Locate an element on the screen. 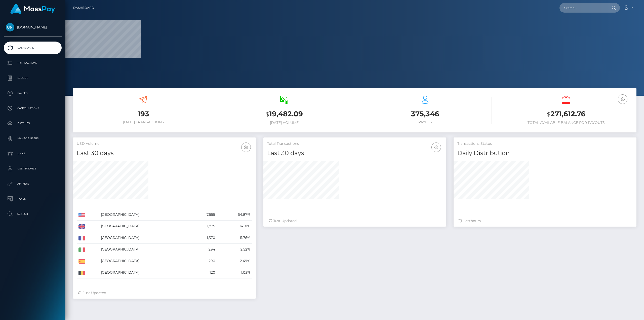 The height and width of the screenshot is (320, 644). div: Last hours is located at coordinates (545, 221).